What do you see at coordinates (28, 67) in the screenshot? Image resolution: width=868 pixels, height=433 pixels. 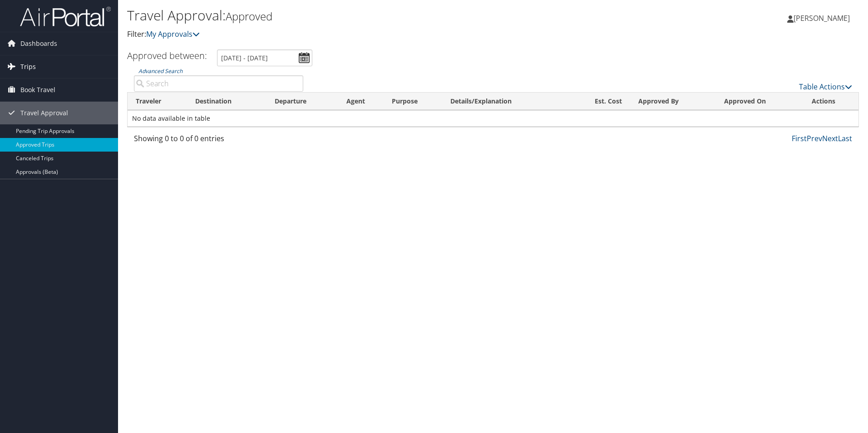 I see `span: Trips` at bounding box center [28, 67].